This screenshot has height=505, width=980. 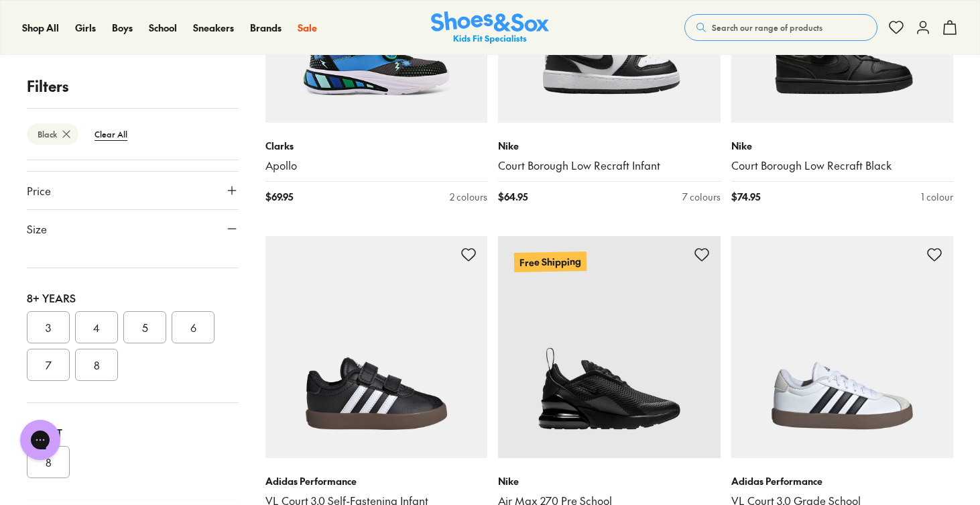 What do you see at coordinates (85, 28) in the screenshot?
I see `span: Girls` at bounding box center [85, 28].